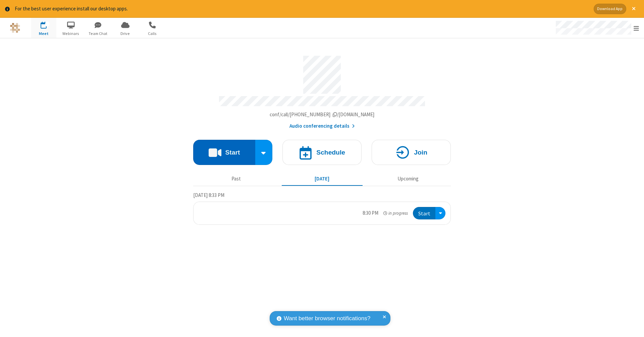  I want to click on div: For the best user experience install our desktop apps., so click(302, 9).